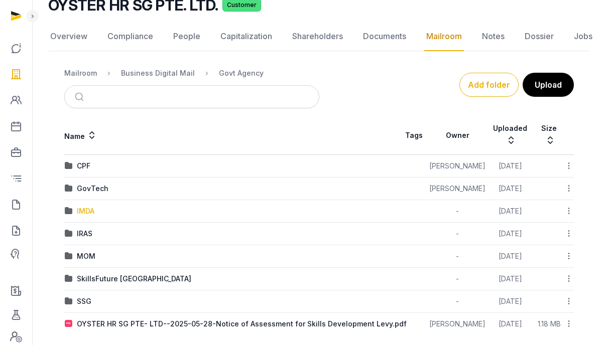 The height and width of the screenshot is (345, 606). I want to click on a: Notes, so click(493, 37).